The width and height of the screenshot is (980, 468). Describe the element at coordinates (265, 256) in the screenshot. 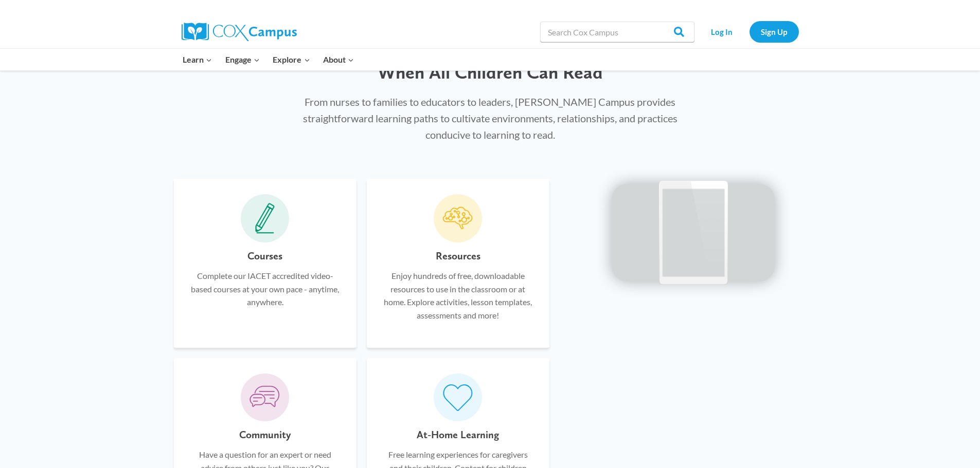

I see `h6: Courses` at that location.